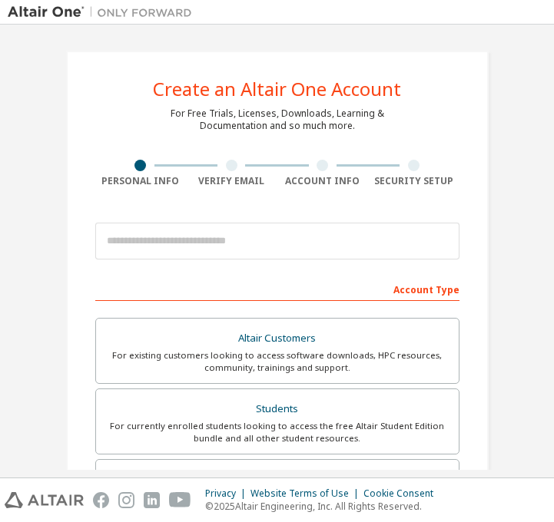 This screenshot has height=522, width=554. I want to click on div: Create an Altair One Account, so click(276, 89).